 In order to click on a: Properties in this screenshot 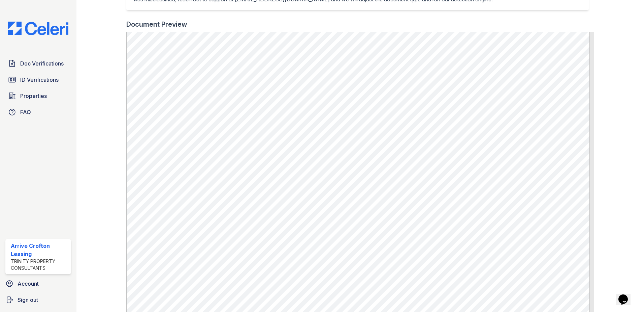, I will do `click(38, 96)`.